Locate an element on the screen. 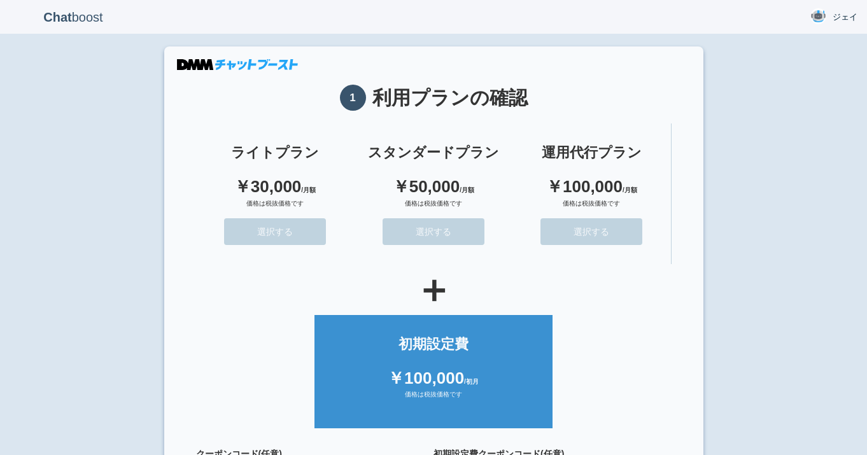 The width and height of the screenshot is (867, 455). b: Chat is located at coordinates (57, 17).